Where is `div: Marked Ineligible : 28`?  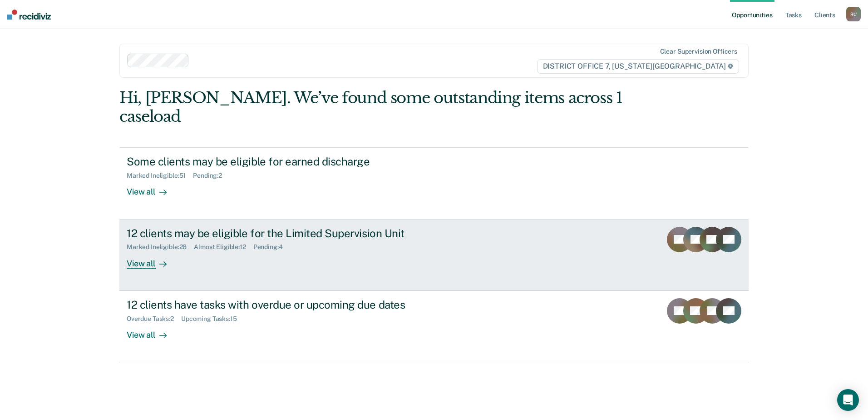
div: Marked Ineligible : 28 is located at coordinates (160, 247).